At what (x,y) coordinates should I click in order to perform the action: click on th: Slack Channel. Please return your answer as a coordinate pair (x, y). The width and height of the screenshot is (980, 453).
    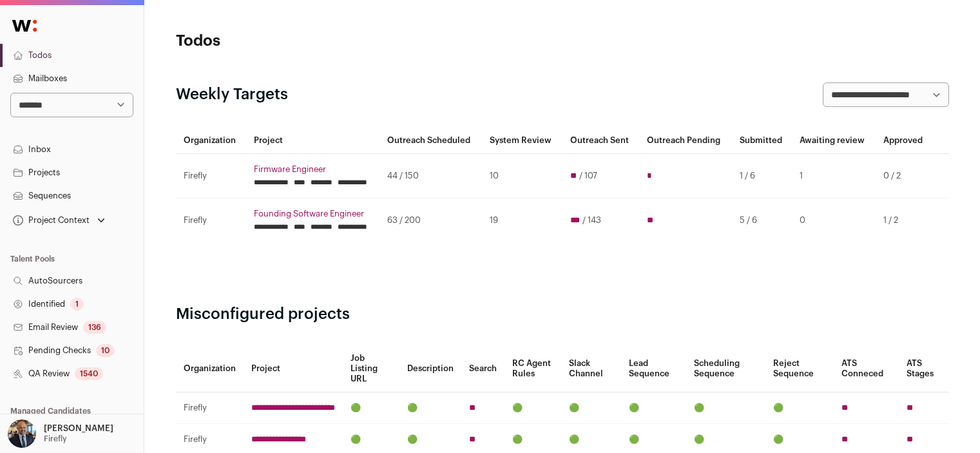
    Looking at the image, I should click on (591, 369).